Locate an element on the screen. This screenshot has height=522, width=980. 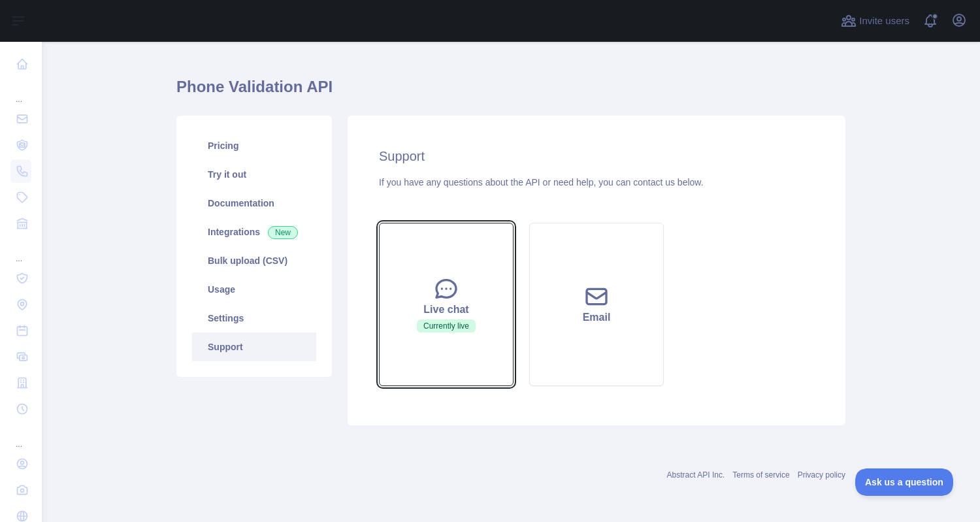
a: Terms of service is located at coordinates (760, 475).